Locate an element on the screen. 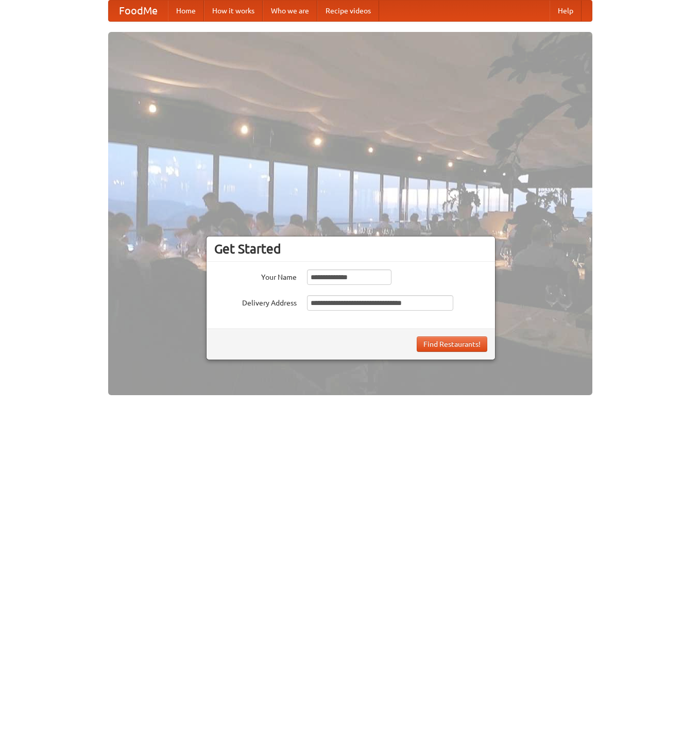 The image size is (700, 729). a: Home is located at coordinates (186, 11).